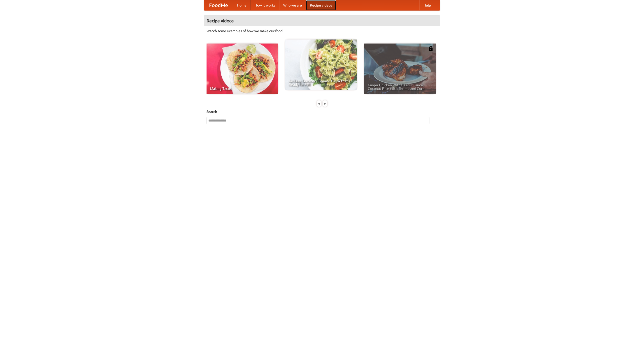 The image size is (644, 356). I want to click on span: An Easy, Summery Tomato Pasta That's Ready for Fall, so click(321, 83).